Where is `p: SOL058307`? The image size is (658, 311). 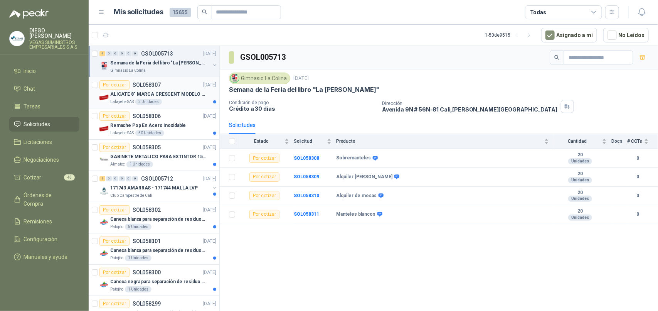 p: SOL058307 is located at coordinates (146, 85).